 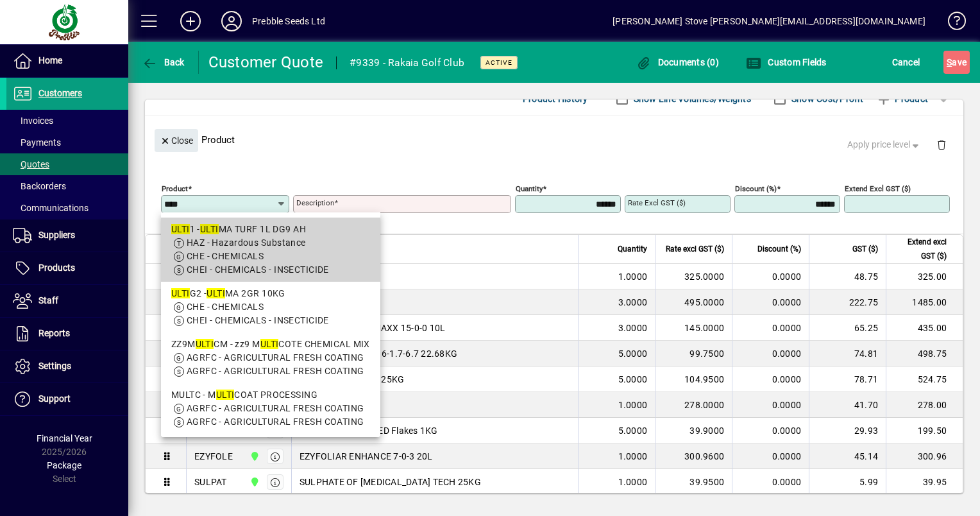 I want to click on div: 1 - MA TURF 1L DG9 AH, so click(x=271, y=230).